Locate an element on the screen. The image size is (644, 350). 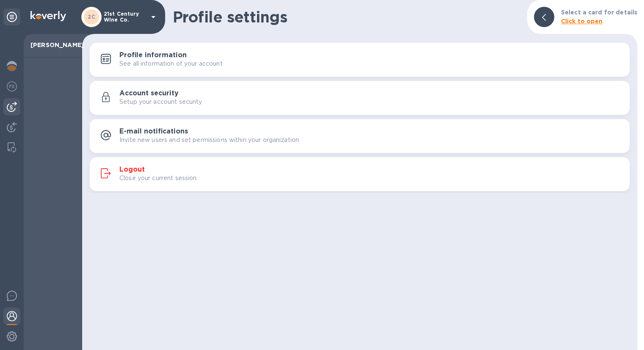
button: Profile informationSee all information of your account is located at coordinates (360, 60).